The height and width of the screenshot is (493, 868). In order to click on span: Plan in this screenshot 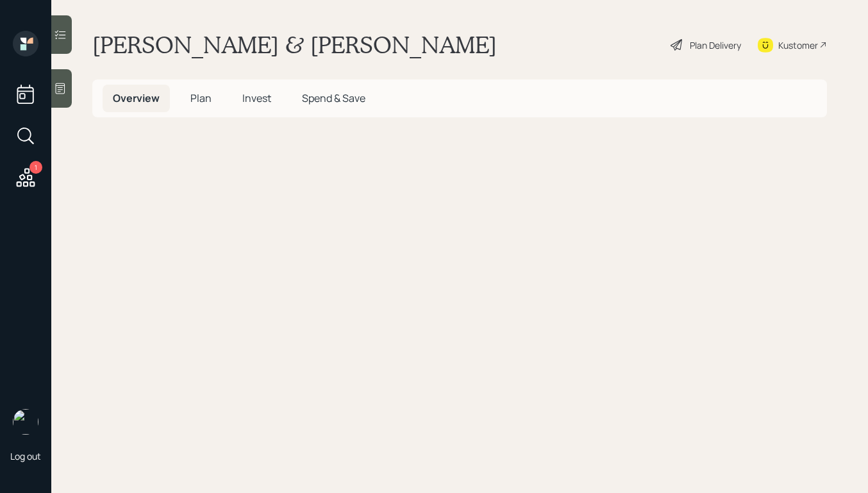, I will do `click(201, 98)`.